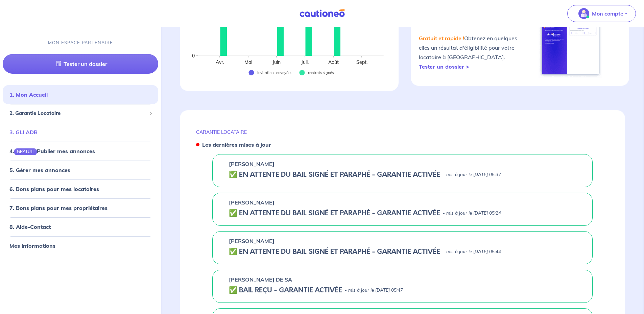 The height and width of the screenshot is (314, 644). I want to click on img: Cautioneo, so click(322, 13).